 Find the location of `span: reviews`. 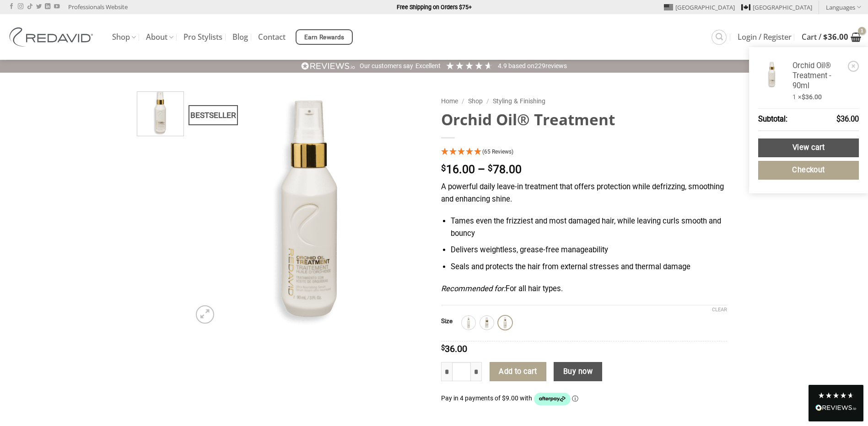

span: reviews is located at coordinates (556, 66).